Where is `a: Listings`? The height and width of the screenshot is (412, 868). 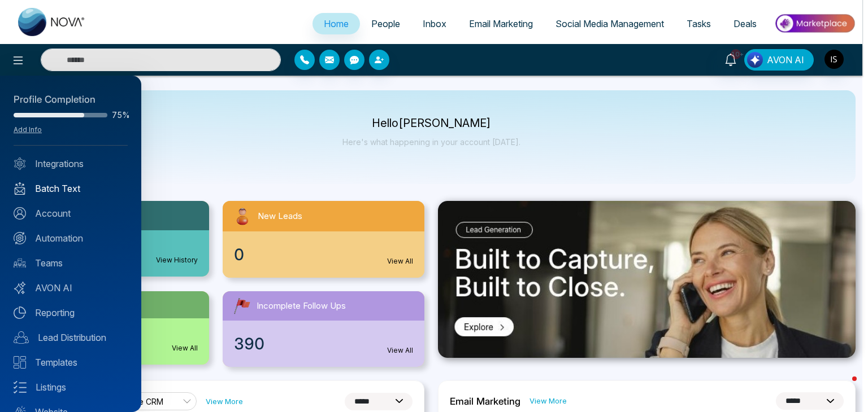
a: Listings is located at coordinates (71, 387).